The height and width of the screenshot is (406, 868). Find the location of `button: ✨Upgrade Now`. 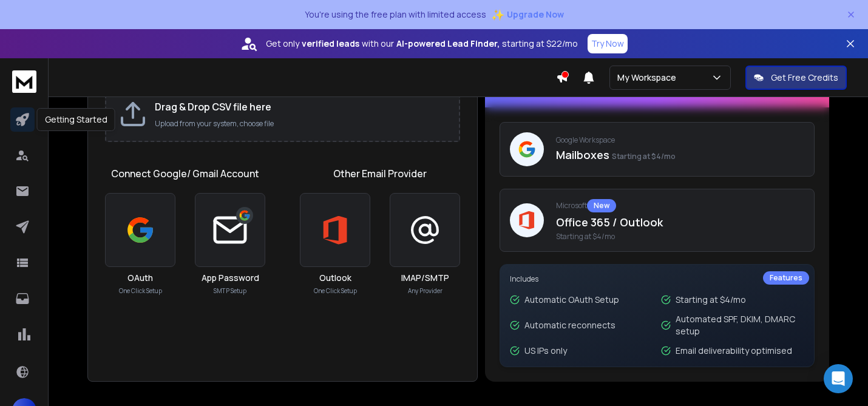

button: ✨Upgrade Now is located at coordinates (527, 14).